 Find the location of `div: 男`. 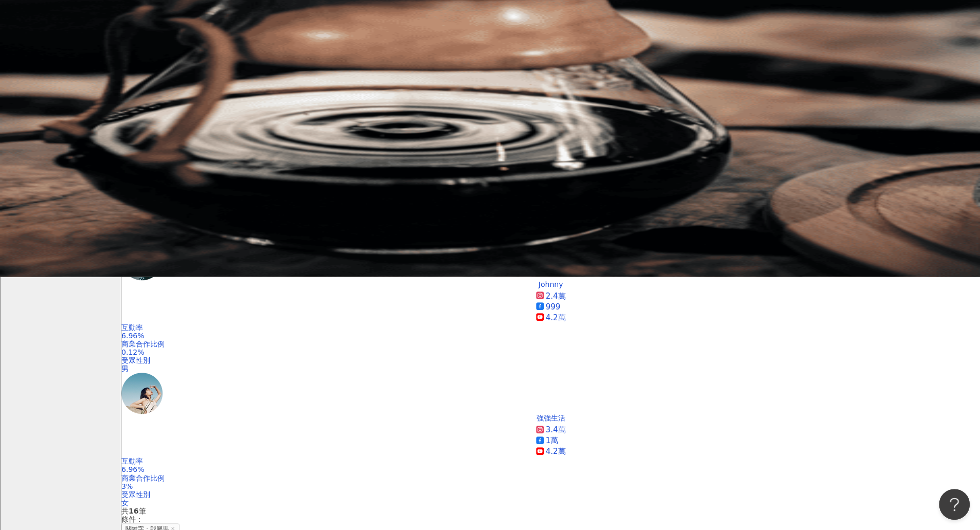

div: 男 is located at coordinates (550, 369).